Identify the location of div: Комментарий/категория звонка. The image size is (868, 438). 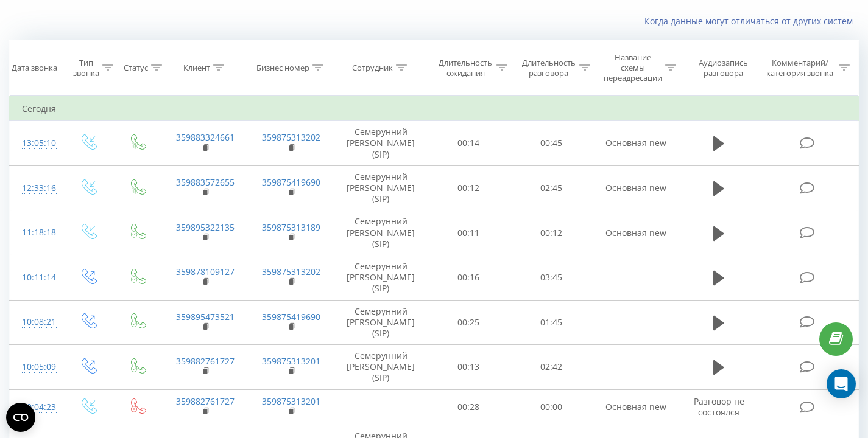
(800, 68).